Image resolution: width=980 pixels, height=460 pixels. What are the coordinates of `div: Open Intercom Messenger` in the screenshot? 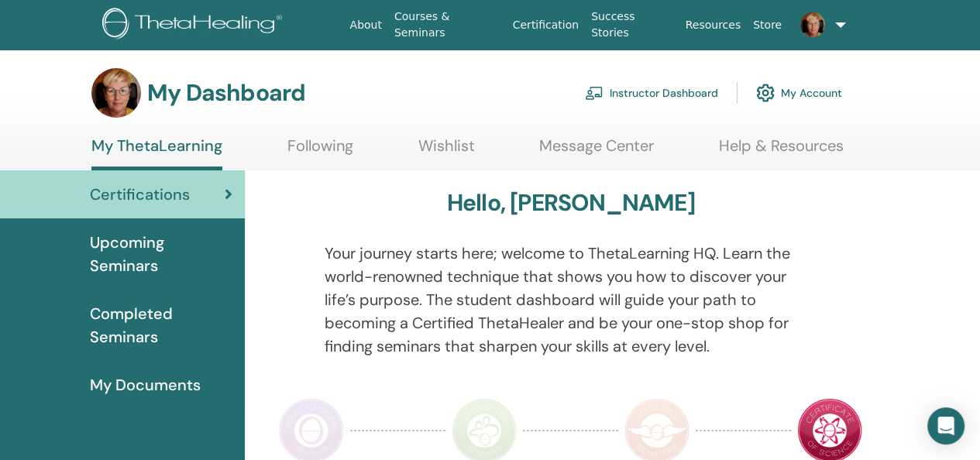 It's located at (946, 426).